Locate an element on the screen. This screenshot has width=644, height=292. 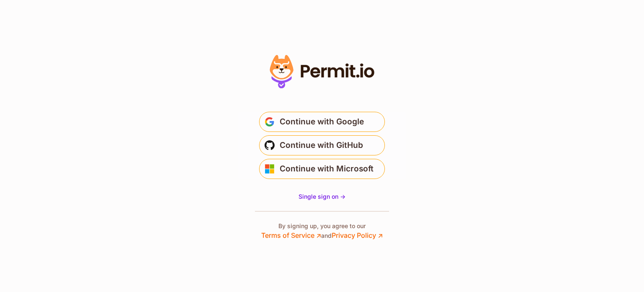
button: Continue with GitHub is located at coordinates (322, 145).